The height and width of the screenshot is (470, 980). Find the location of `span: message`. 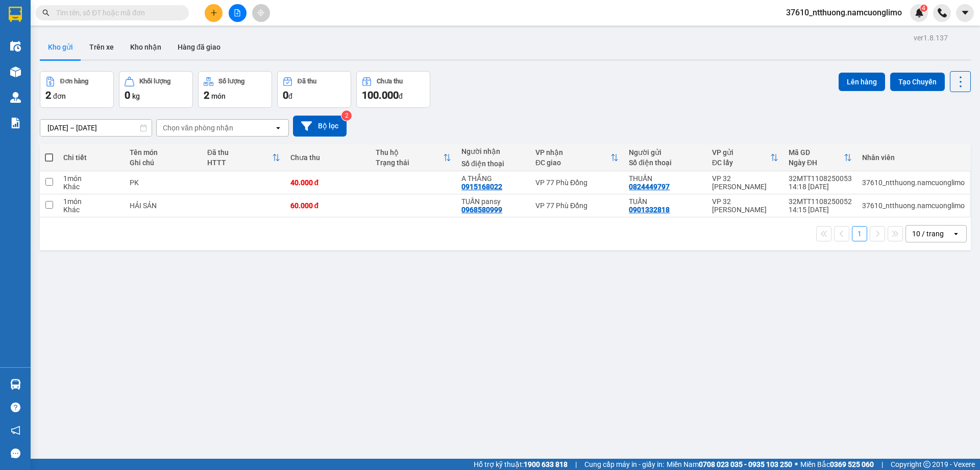

span: message is located at coordinates (15, 453).